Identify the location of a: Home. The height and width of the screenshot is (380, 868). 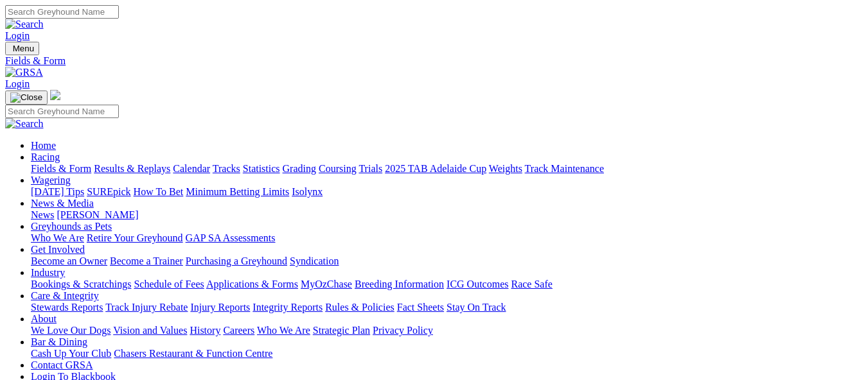
(43, 145).